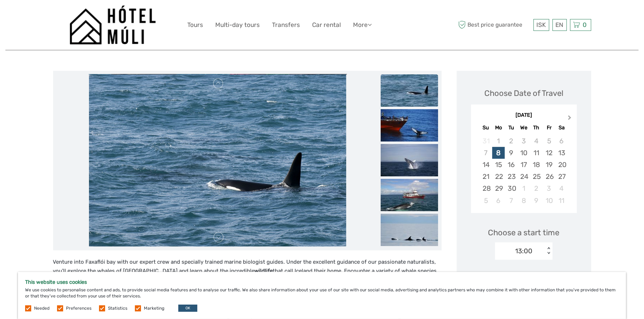 This screenshot has height=319, width=644. Describe the element at coordinates (410, 160) in the screenshot. I see `img: d8cf1a197b4d4df9a666b06b5cb317ef_slider_thumbnail.jpg` at that location.